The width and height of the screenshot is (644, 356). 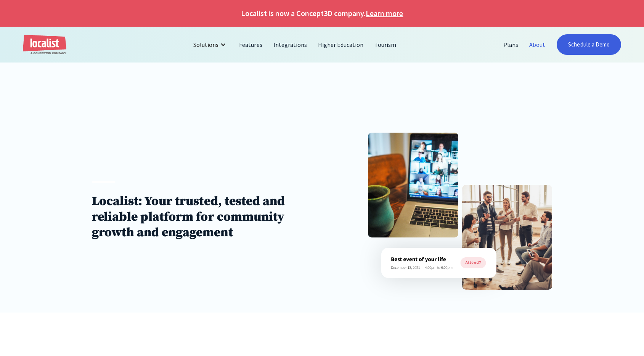 I want to click on h1: Localist: Your trusted, tested and reliable platform for community growth and engagement, so click(x=195, y=217).